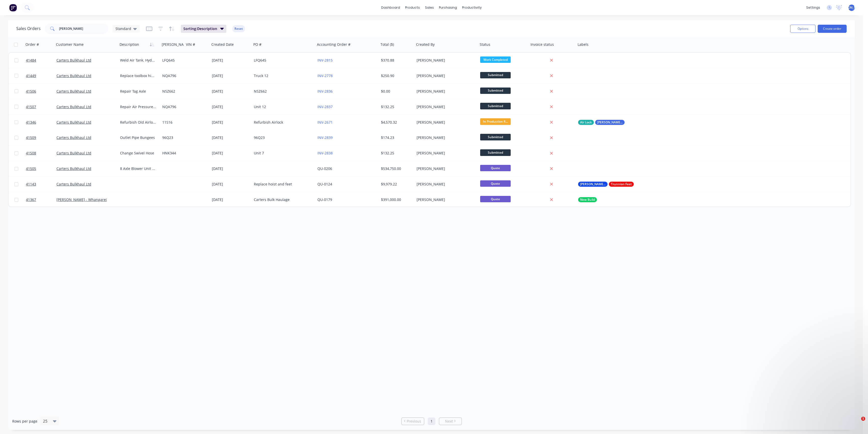 This screenshot has width=868, height=434. I want to click on a: 41143, so click(41, 184).